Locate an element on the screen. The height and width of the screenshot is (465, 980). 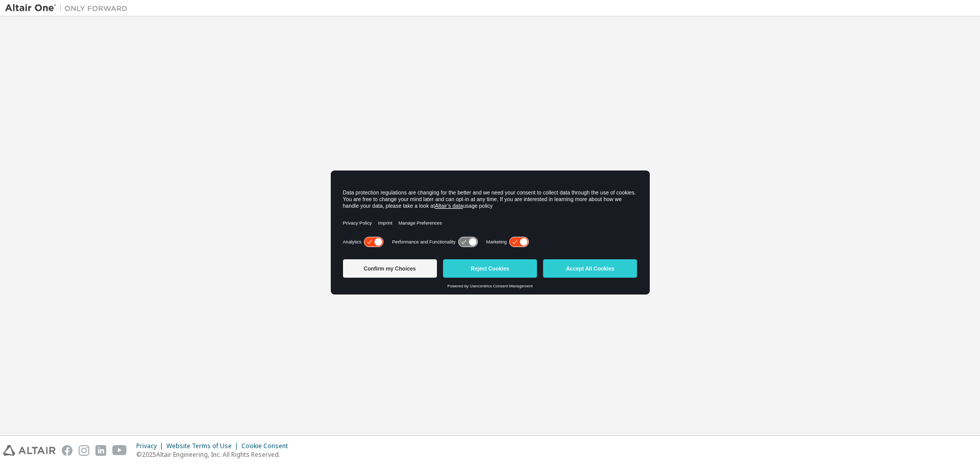
img: facebook.svg is located at coordinates (67, 450).